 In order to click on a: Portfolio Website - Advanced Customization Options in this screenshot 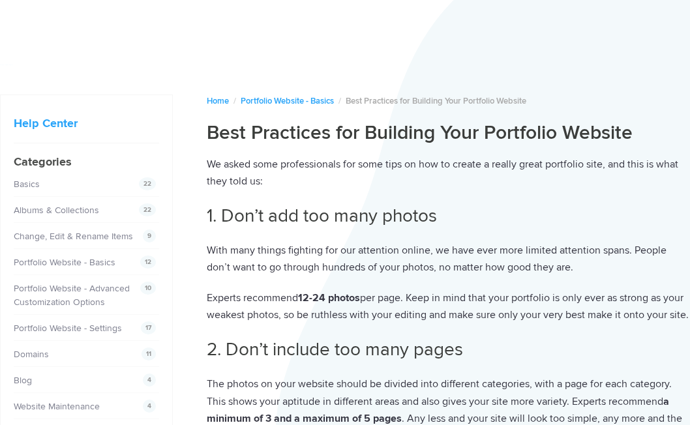, I will do `click(72, 295)`.